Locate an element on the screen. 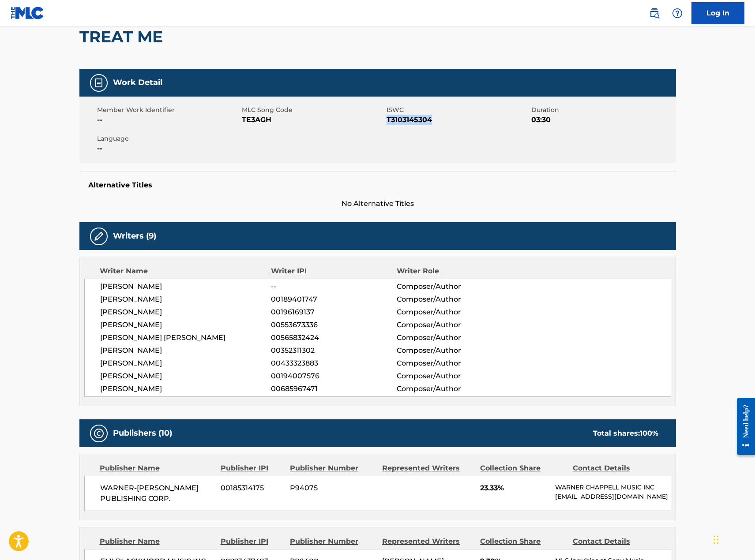  span: 00553673336 is located at coordinates (334, 325).